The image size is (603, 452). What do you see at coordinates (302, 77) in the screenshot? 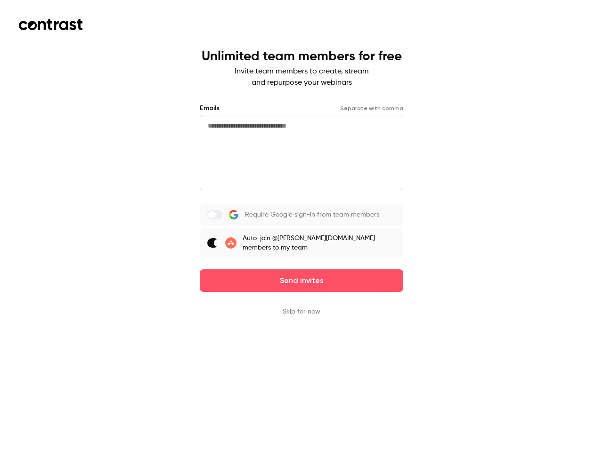
I see `p: Invite team members to create, stream and repurpose your webinars` at bounding box center [302, 77].